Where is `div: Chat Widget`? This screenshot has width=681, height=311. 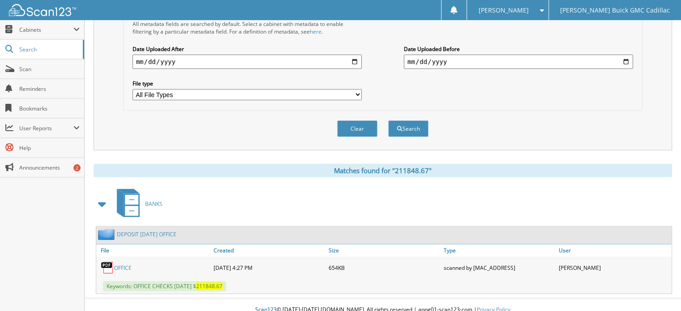
div: Chat Widget is located at coordinates (659, 290).